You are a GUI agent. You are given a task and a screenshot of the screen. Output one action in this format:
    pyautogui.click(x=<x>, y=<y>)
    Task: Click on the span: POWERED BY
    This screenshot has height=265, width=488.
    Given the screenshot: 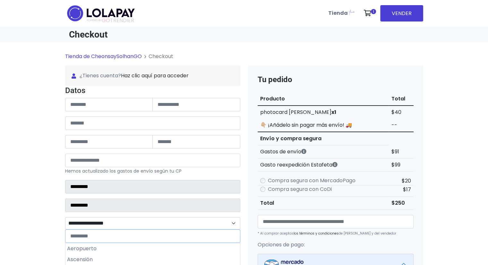 What is the action you would take?
    pyautogui.click(x=94, y=20)
    